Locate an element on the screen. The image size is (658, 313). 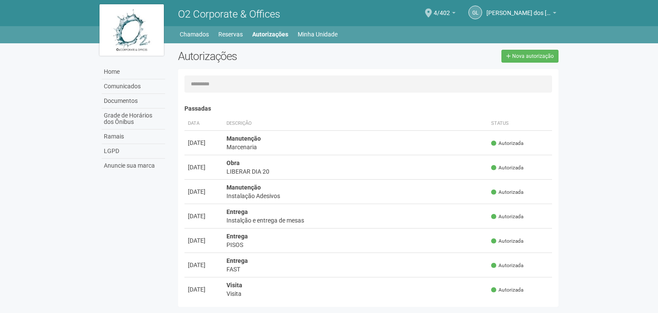
h2: Autorizações is located at coordinates (270, 56).